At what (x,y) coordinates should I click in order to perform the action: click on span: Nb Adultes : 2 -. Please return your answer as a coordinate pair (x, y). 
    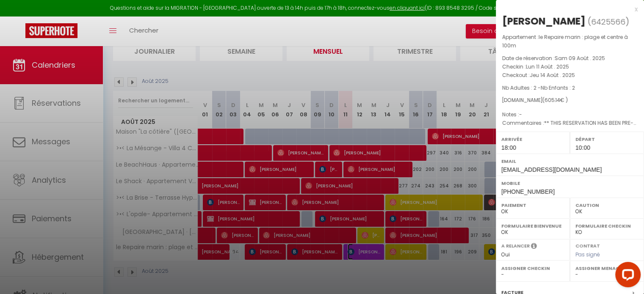
    Looking at the image, I should click on (539, 88).